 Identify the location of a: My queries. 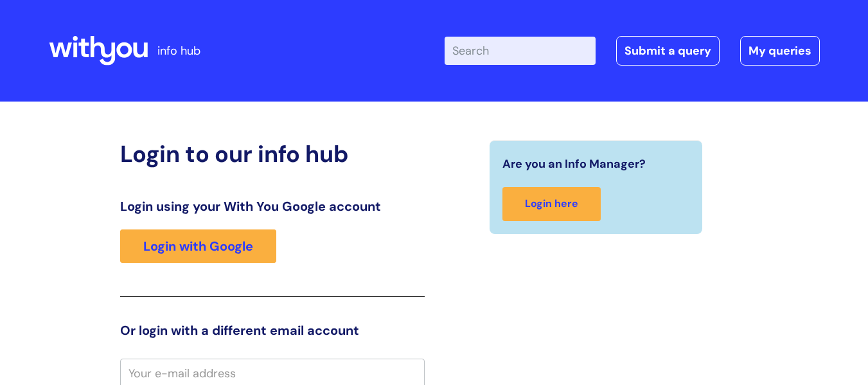
(780, 51).